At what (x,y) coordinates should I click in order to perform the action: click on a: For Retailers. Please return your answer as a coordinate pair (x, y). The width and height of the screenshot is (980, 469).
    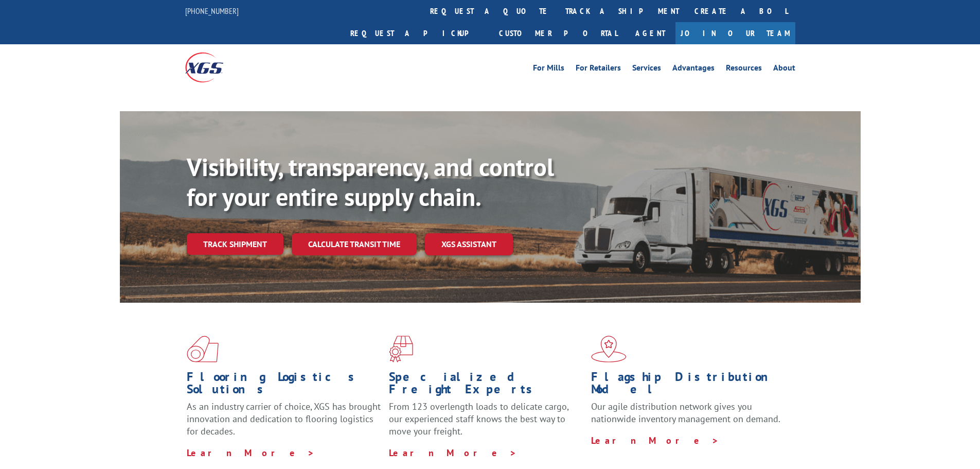
    Looking at the image, I should click on (598, 69).